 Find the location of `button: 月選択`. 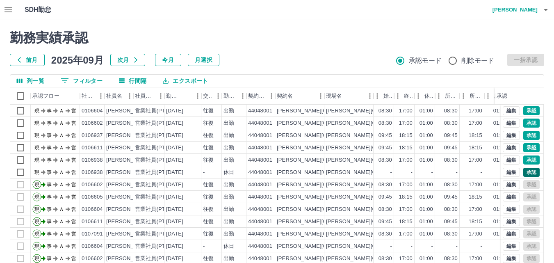

button: 月選択 is located at coordinates (203, 60).